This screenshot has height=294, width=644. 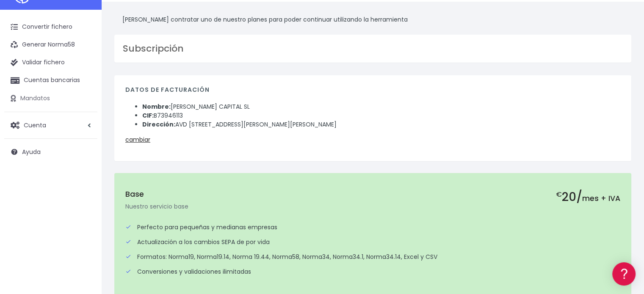 What do you see at coordinates (85, 63) in the screenshot?
I see `div: Información general` at bounding box center [85, 63].